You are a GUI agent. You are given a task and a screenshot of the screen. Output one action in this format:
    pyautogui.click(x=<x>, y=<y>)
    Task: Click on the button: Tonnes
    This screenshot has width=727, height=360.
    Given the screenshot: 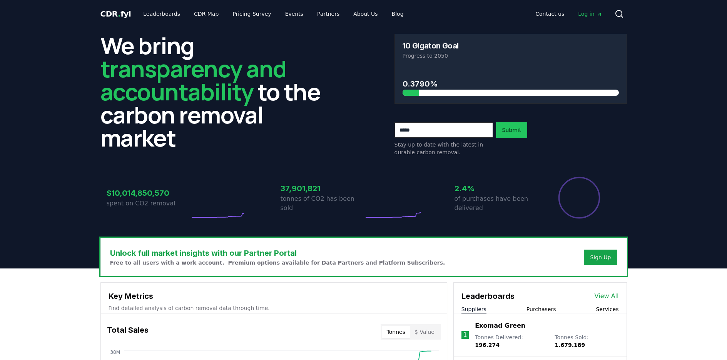 What is the action you would take?
    pyautogui.click(x=396, y=332)
    